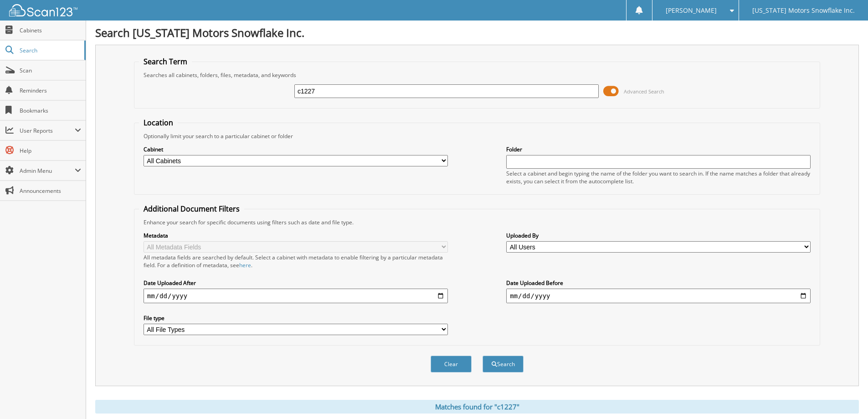 The image size is (868, 419). Describe the element at coordinates (44, 10) in the screenshot. I see `img: scan123-logo-white.svg` at that location.